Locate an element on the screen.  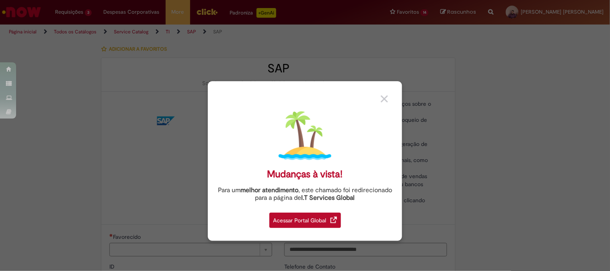
img: island.png is located at coordinates (305, 136).